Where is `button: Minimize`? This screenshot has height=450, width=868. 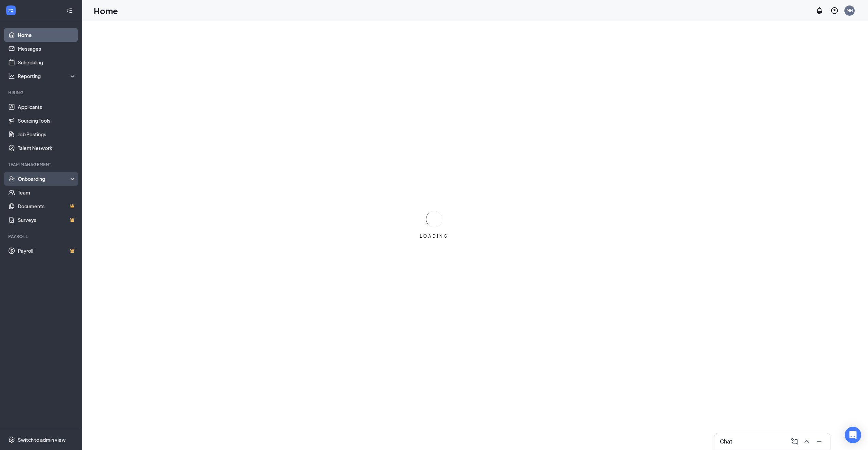 button: Minimize is located at coordinates (819, 441).